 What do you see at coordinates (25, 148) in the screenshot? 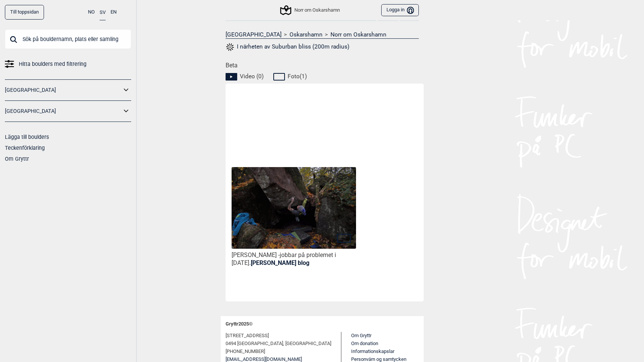
I see `a: Teckenförklaring` at bounding box center [25, 148].